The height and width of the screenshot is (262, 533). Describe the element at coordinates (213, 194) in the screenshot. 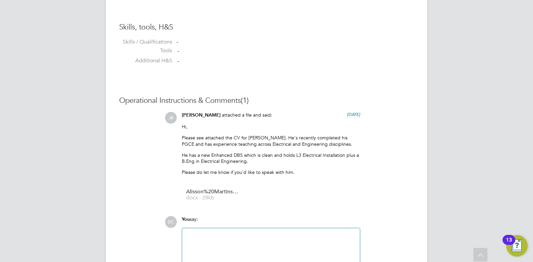

I see `a: Alisson%20Martins%20CV%20-%20HQ%20658513 docx - 28kb` at that location.